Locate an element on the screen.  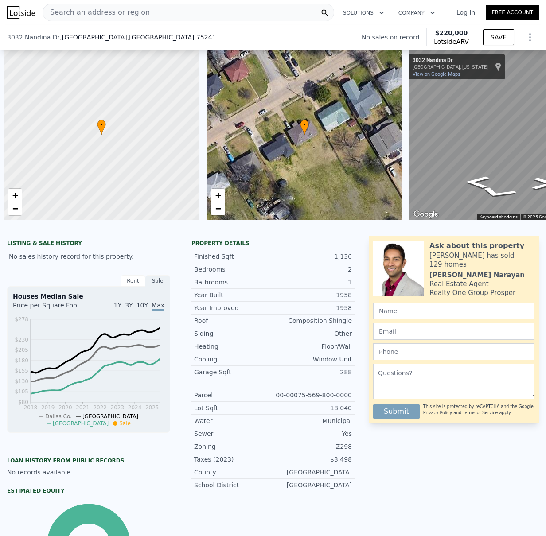
div: Municipal is located at coordinates (312, 421).